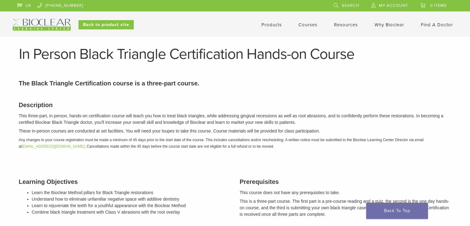  I want to click on span: Search, so click(350, 6).